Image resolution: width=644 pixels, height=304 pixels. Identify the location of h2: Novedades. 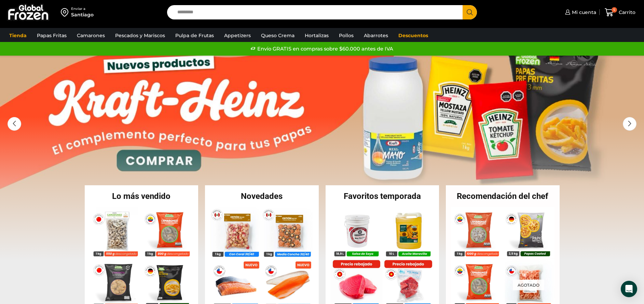
(261, 196).